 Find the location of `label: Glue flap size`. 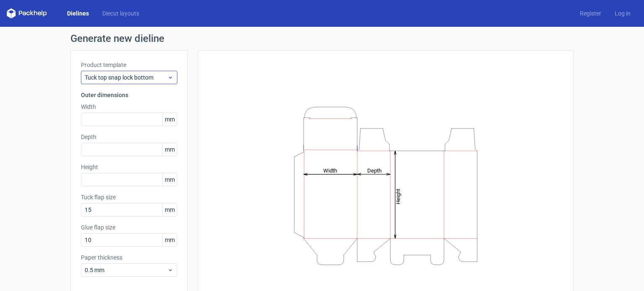

label: Glue flap size is located at coordinates (129, 227).